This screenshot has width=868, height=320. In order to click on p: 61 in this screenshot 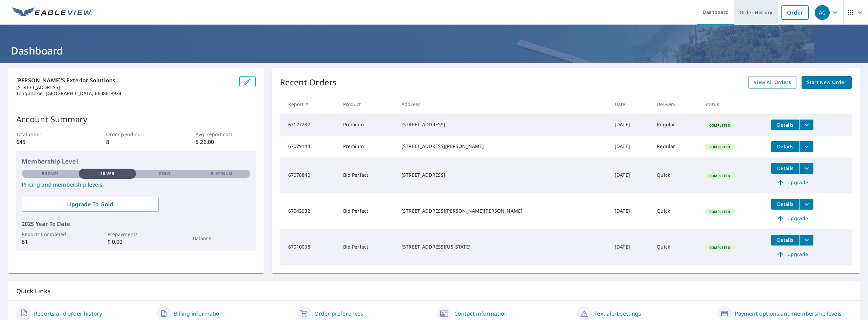, I will do `click(50, 242)`.